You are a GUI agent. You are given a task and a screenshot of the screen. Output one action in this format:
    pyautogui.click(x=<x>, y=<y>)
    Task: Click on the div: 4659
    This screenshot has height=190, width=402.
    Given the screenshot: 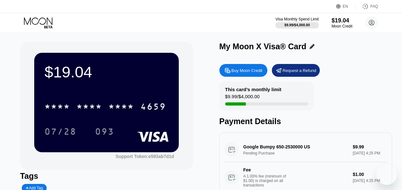 What is the action you would take?
    pyautogui.click(x=153, y=107)
    